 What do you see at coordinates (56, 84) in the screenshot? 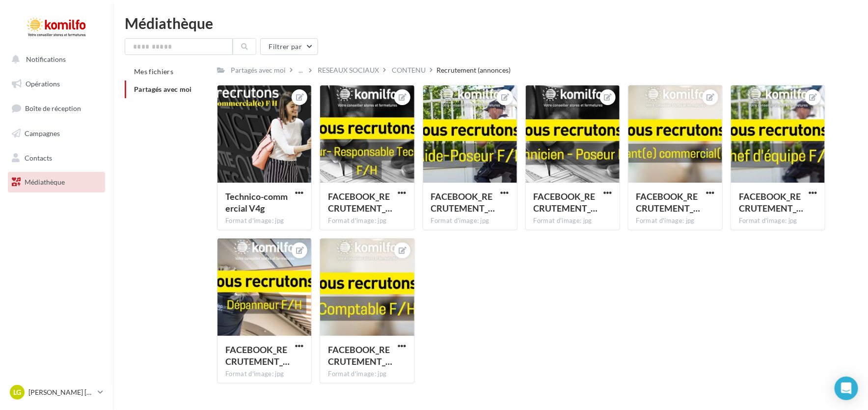
I see `a: Opérations` at bounding box center [56, 84].